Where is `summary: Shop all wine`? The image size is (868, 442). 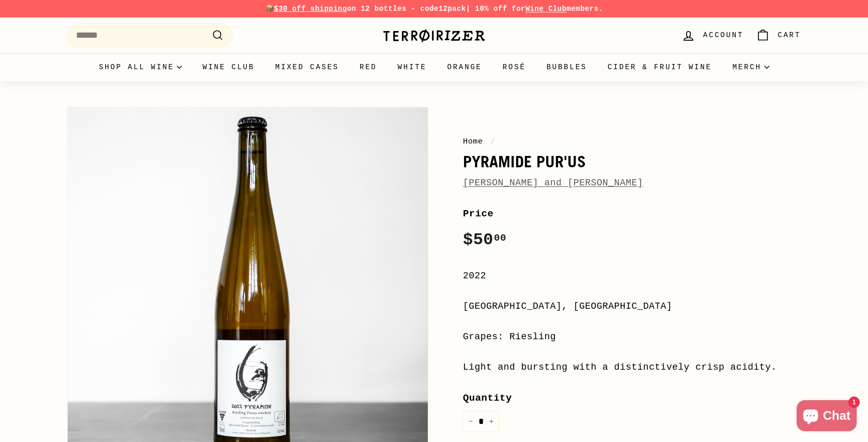
summary: Shop all wine is located at coordinates (140, 67).